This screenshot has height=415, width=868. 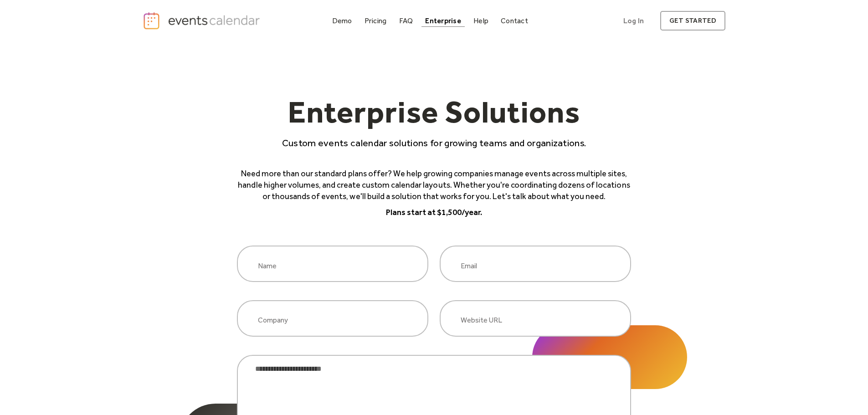 What do you see at coordinates (633, 20) in the screenshot?
I see `a: Log In` at bounding box center [633, 20].